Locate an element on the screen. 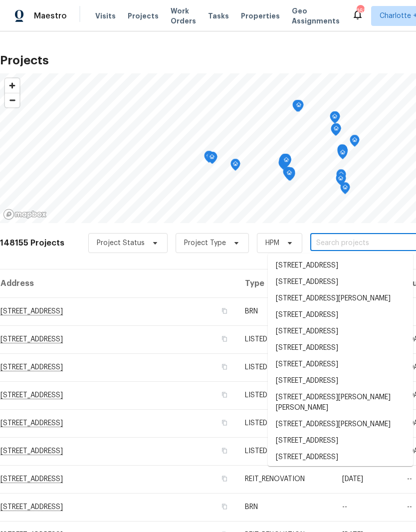 Image resolution: width=416 pixels, height=532 pixels. span: Zoom in is located at coordinates (12, 85).